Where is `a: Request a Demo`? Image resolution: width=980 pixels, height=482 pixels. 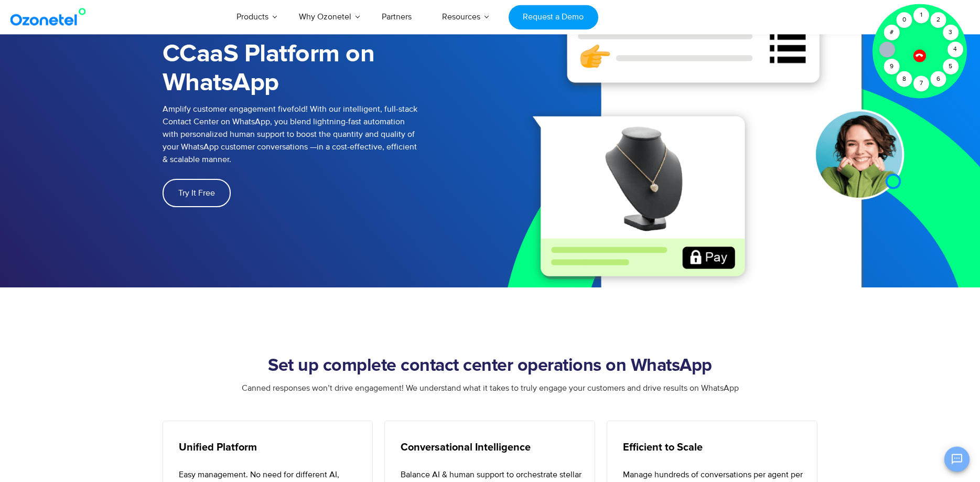
a: Request a Demo is located at coordinates (553, 17).